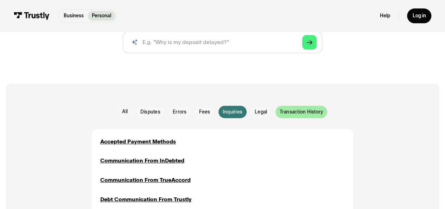 The height and width of the screenshot is (209, 445). What do you see at coordinates (146, 199) in the screenshot?
I see `div: Debt Communication From Trustly` at bounding box center [146, 199].